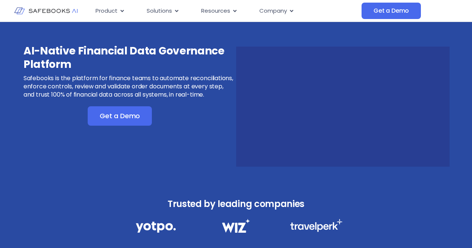  Describe the element at coordinates (129, 87) in the screenshot. I see `p: Safebooks is the platform for finance teams to automate reconciliations, enforce controls, review...` at that location.